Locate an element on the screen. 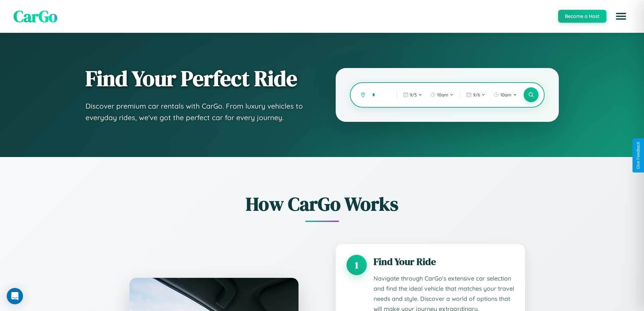 This screenshot has width=644, height=311. button: 9/5 is located at coordinates (413, 95).